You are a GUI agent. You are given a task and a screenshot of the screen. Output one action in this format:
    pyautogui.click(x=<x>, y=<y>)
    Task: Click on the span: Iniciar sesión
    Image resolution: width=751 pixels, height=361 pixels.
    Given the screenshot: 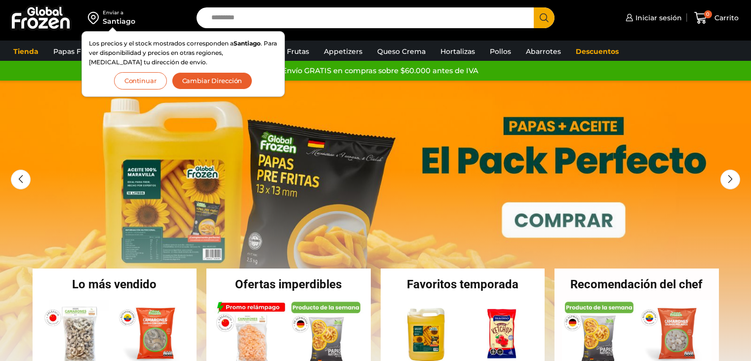 What is the action you would take?
    pyautogui.click(x=657, y=18)
    